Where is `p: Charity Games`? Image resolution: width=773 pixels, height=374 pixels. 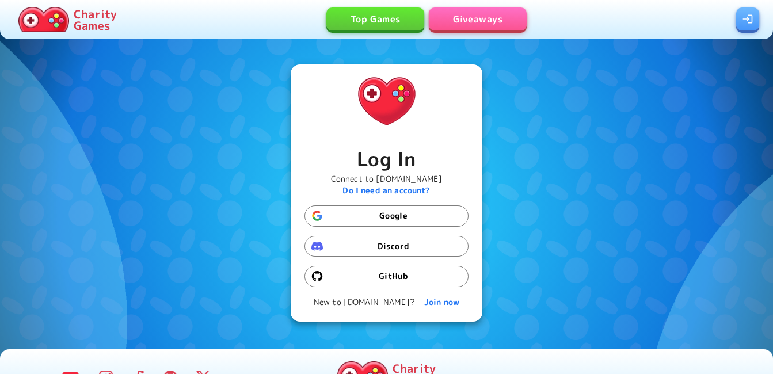 p: Charity Games is located at coordinates (95, 20).